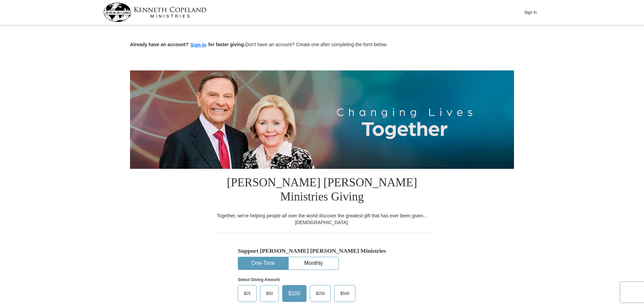  Describe the element at coordinates (247, 294) in the screenshot. I see `span: $25` at that location.